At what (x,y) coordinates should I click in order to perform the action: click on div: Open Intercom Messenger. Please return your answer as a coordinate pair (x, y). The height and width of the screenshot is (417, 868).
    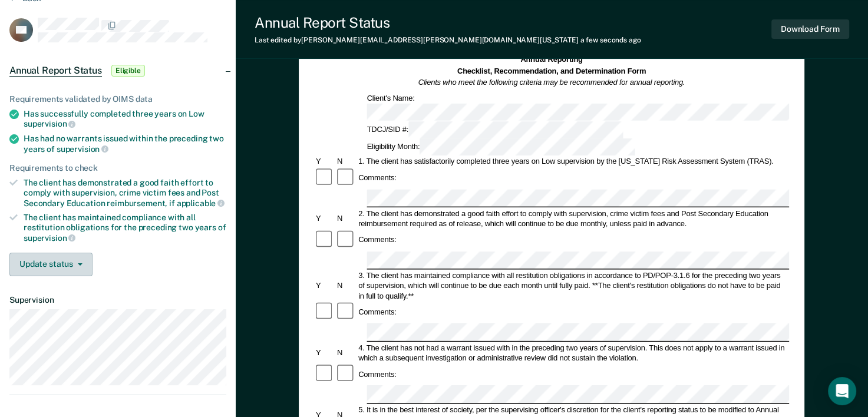
    Looking at the image, I should click on (842, 392).